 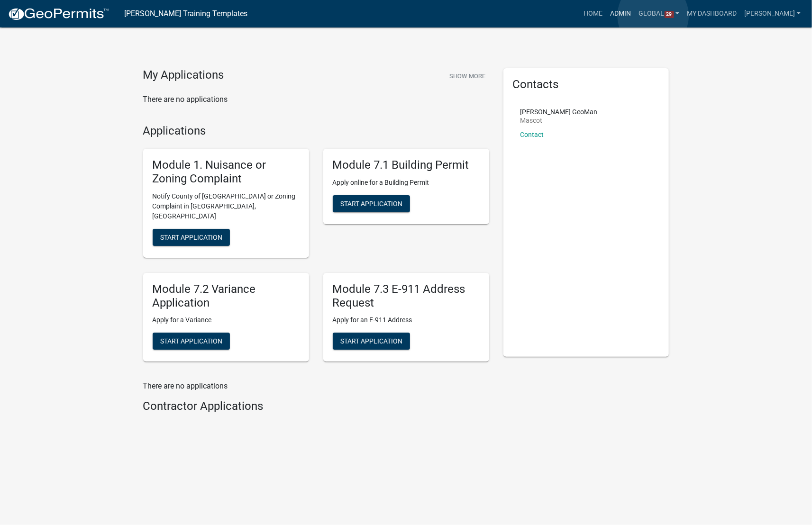 What do you see at coordinates (468, 76) in the screenshot?
I see `button: Show More` at bounding box center [468, 76].